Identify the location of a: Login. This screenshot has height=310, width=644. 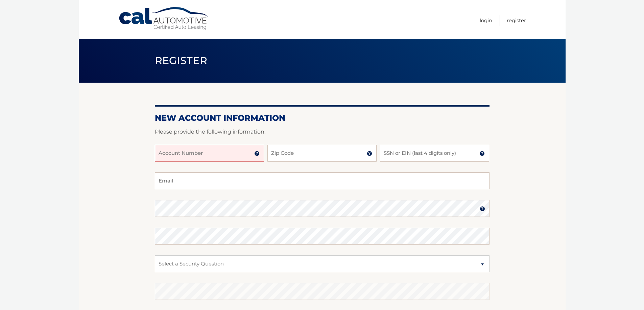
(486, 20).